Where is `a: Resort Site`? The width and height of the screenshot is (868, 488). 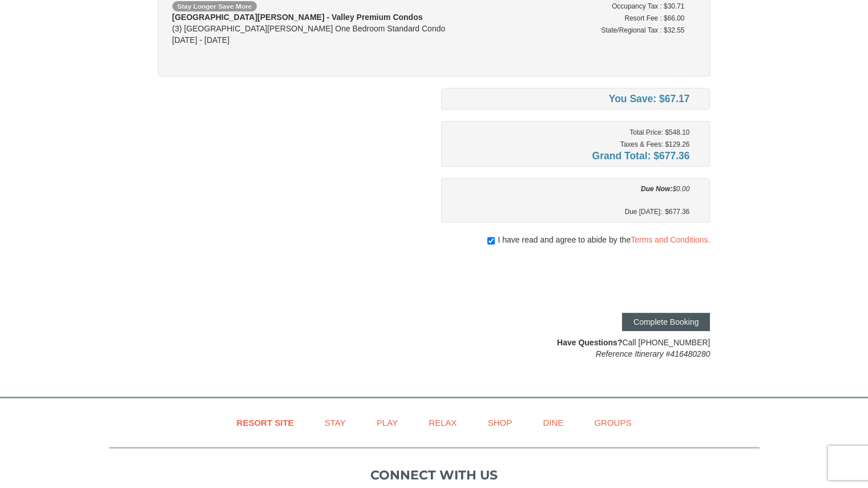
a: Resort Site is located at coordinates (265, 422).